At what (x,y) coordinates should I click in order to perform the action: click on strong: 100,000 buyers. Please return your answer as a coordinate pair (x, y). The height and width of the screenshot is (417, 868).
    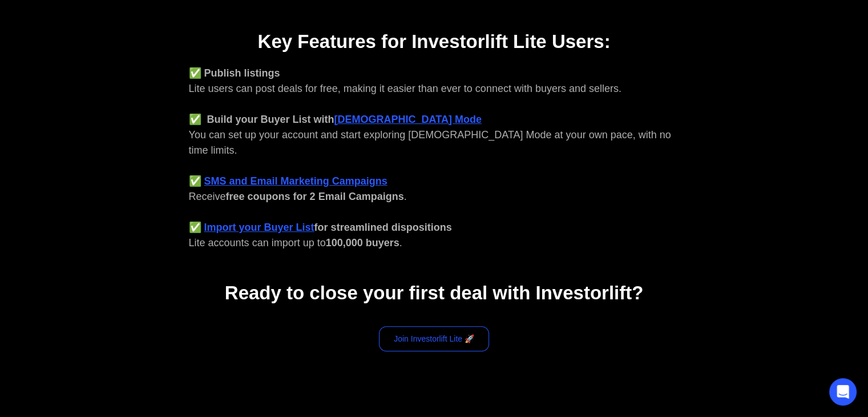
    Looking at the image, I should click on (363, 243).